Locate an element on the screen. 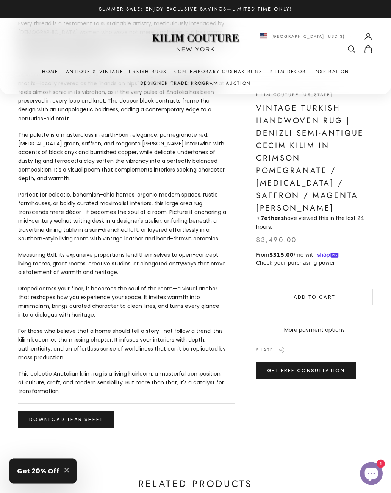  p: What sets this mid-century kilim apart is its striking black-etched zigzag motifs—locally revered... is located at coordinates (123, 97).